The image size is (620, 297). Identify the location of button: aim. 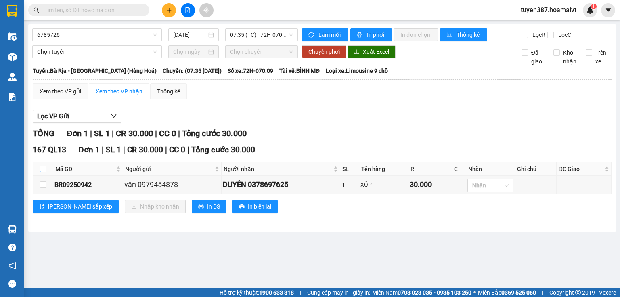
(206, 10).